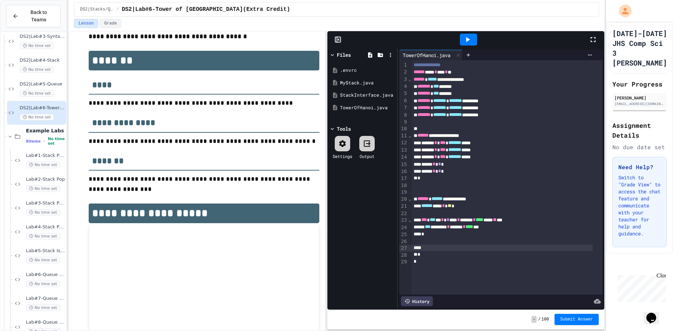 The image size is (673, 331). What do you see at coordinates (344, 129) in the screenshot?
I see `div: Tools` at bounding box center [344, 129].